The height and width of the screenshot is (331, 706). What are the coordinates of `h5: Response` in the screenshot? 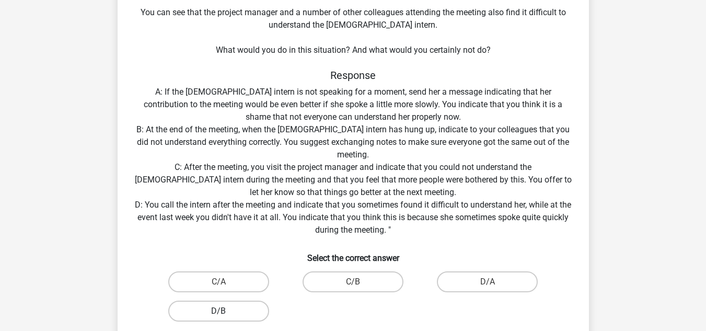 It's located at (353, 75).